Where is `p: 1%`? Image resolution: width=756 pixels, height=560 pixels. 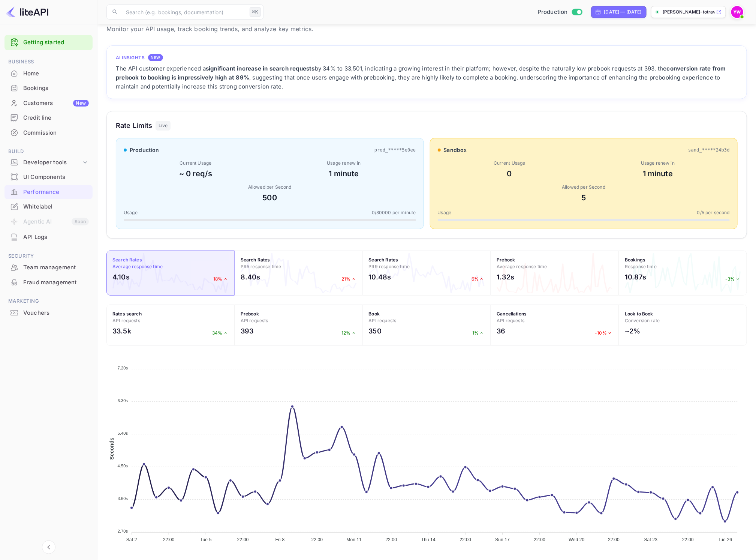
p: 1% is located at coordinates (478, 333).